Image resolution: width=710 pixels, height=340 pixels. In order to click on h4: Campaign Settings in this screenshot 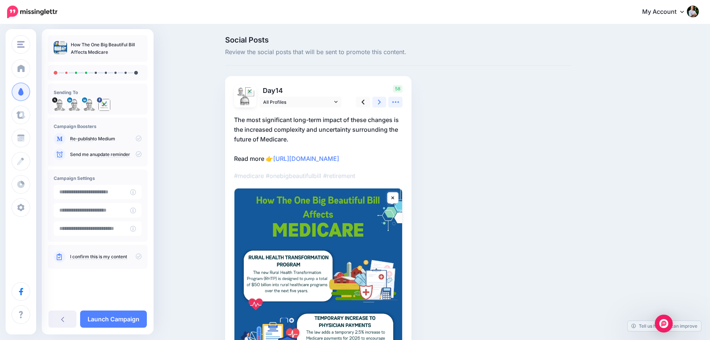, I will do `click(98, 178)`.